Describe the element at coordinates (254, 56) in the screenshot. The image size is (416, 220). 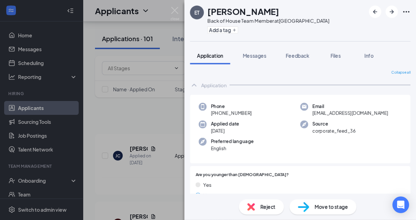
I see `span: Messages` at that location.